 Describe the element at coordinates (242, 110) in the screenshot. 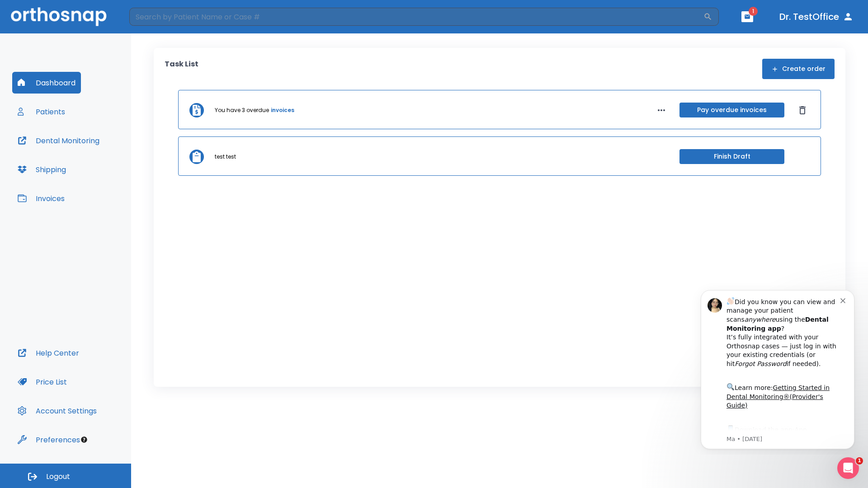

I see `p: You have 3 overdue` at that location.